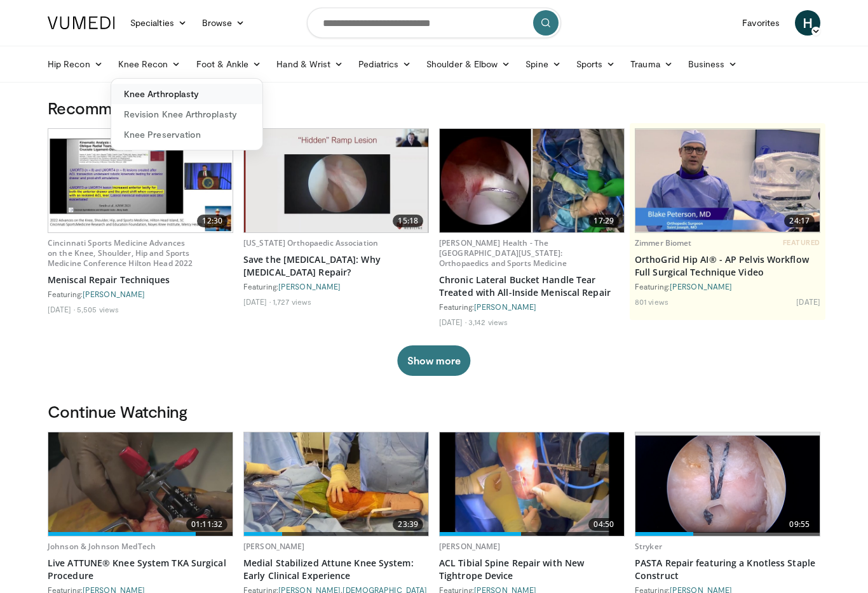 Image resolution: width=868 pixels, height=593 pixels. I want to click on img: 75f317c4-e292-4dd4-baf1-366cb86edfa3.620x360_q85_upscale.jpg, so click(532, 181).